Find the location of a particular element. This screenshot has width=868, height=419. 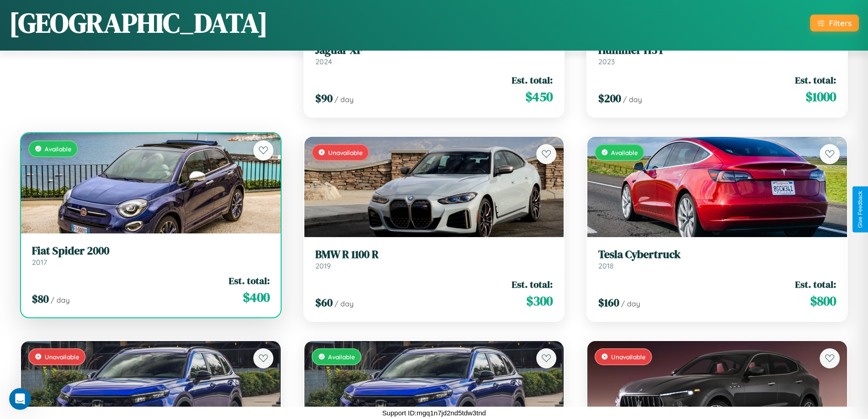

span: $ 300 is located at coordinates (539, 301).